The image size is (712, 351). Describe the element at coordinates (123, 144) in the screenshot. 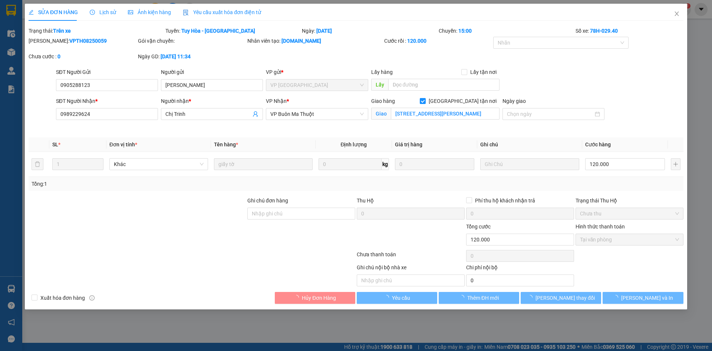

I see `span: Đơn vị tính` at that location.